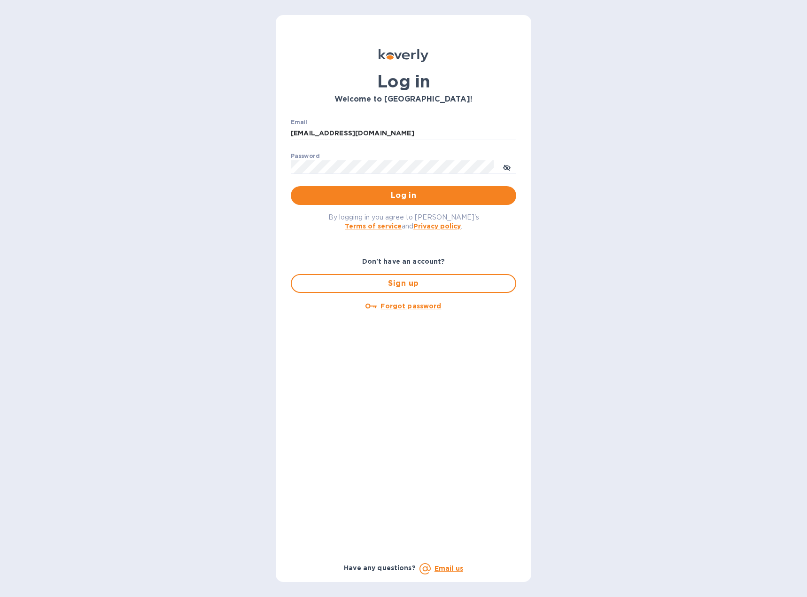 The width and height of the screenshot is (807, 597). I want to click on a: Email us, so click(449, 568).